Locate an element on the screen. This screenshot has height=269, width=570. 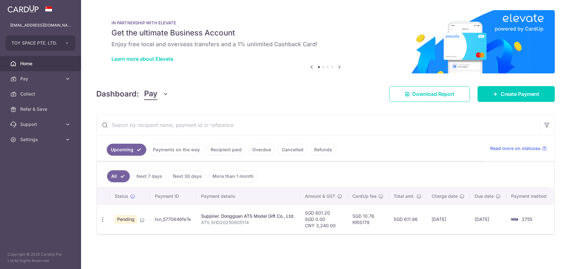
th: Payment method is located at coordinates (530, 196).